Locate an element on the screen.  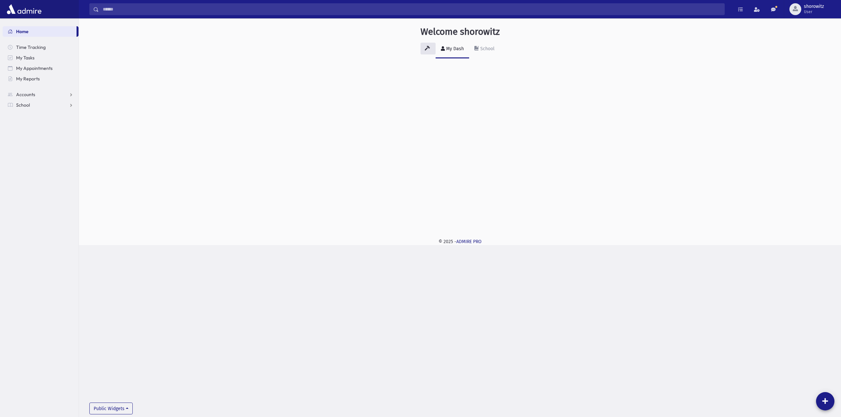
div: My Dash is located at coordinates (454, 49).